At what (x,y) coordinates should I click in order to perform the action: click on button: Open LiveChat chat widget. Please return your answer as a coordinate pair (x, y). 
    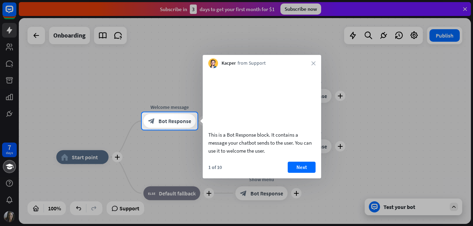
    Looking at the image, I should click on (16, 13).